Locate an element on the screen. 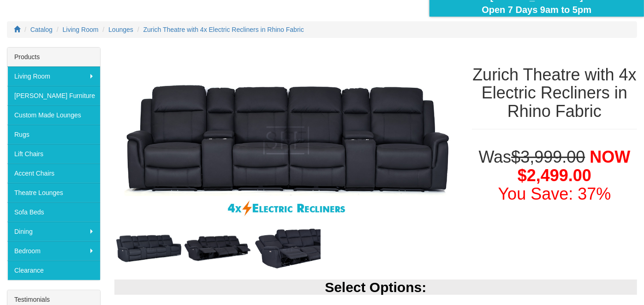  a: Accent Chairs is located at coordinates (54, 173).